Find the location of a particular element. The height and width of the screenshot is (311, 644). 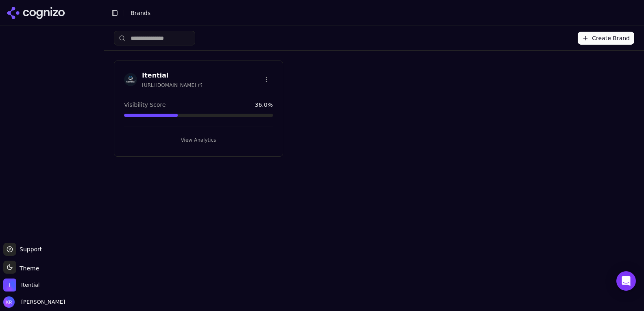

button: Open user button is located at coordinates (34, 302).